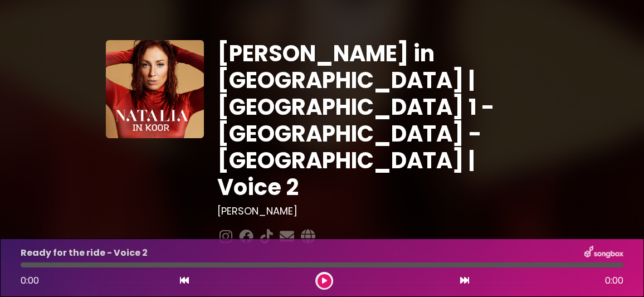 Image resolution: width=644 pixels, height=297 pixels. Describe the element at coordinates (604, 253) in the screenshot. I see `img: songbox-logo-white.png` at that location.